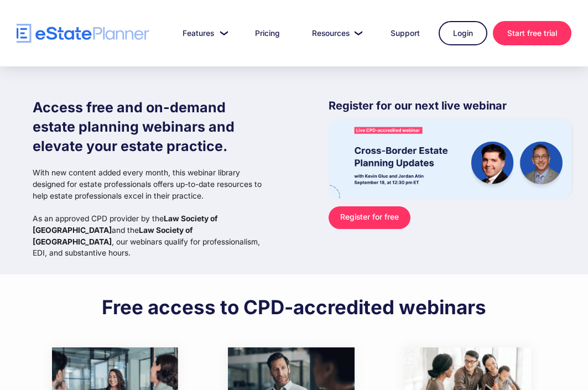 The image size is (588, 390). I want to click on p: Register for our next live webinar, so click(449, 108).